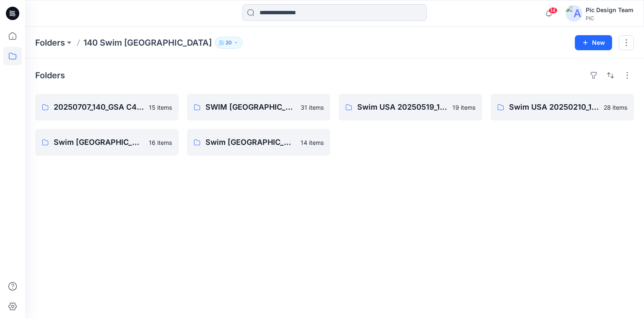  Describe the element at coordinates (410, 107) in the screenshot. I see `a: Swim USA 20250519_140_TGTRC19 items` at that location.